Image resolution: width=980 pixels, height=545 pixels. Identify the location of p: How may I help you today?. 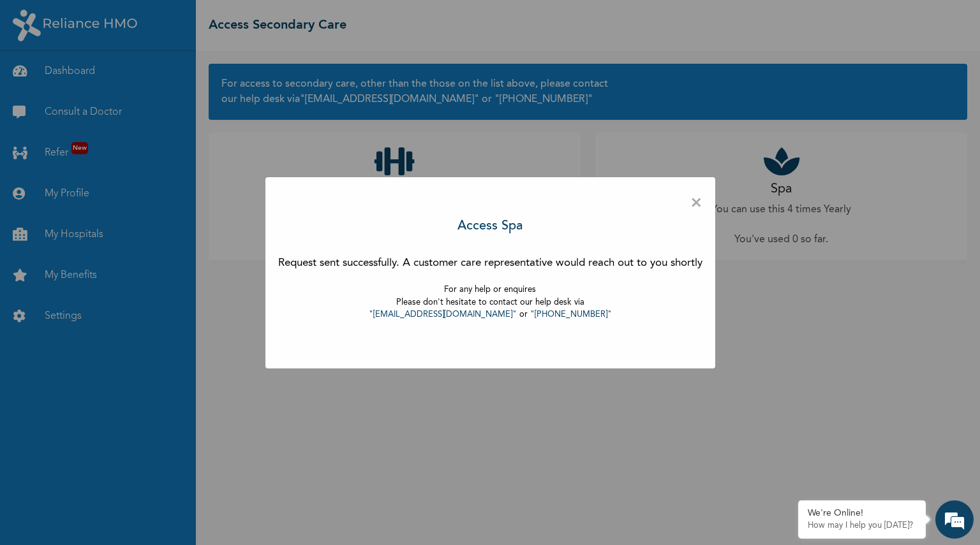
(862, 526).